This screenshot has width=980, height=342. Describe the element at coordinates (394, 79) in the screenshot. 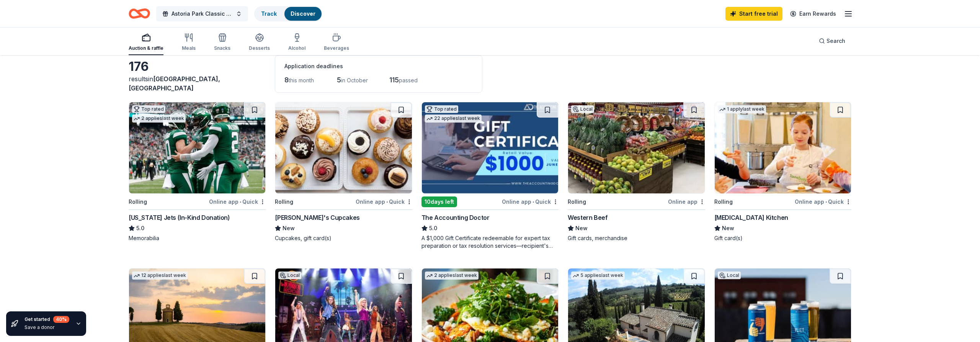

I see `span: 115` at that location.